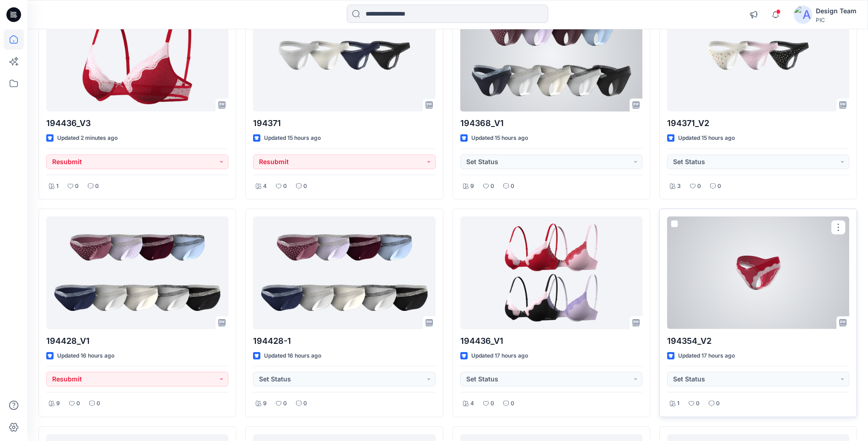  I want to click on p: Updated 2 minutes ago, so click(87, 138).